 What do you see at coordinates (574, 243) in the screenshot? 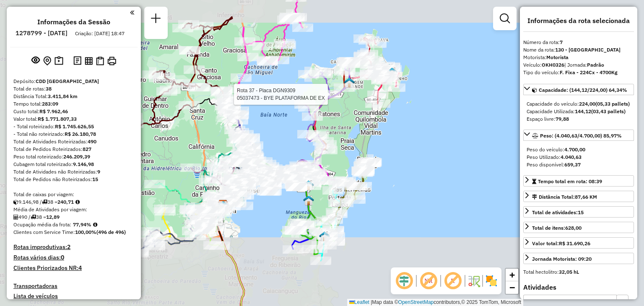
I see `strong: R$ 31.690,26` at bounding box center [574, 243].